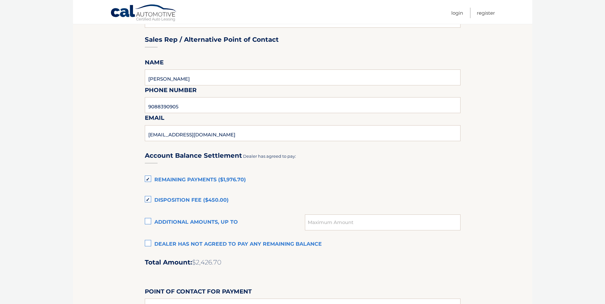 This screenshot has width=605, height=304. What do you see at coordinates (154, 63) in the screenshot?
I see `label: Name` at bounding box center [154, 63].